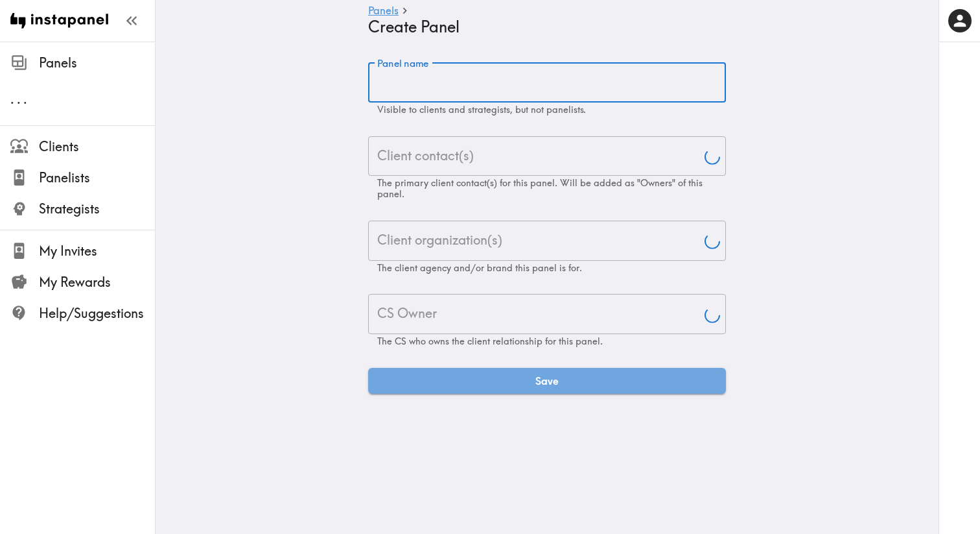 The image size is (980, 534). I want to click on span: The client agency and/or brand this panel is for., so click(480, 268).